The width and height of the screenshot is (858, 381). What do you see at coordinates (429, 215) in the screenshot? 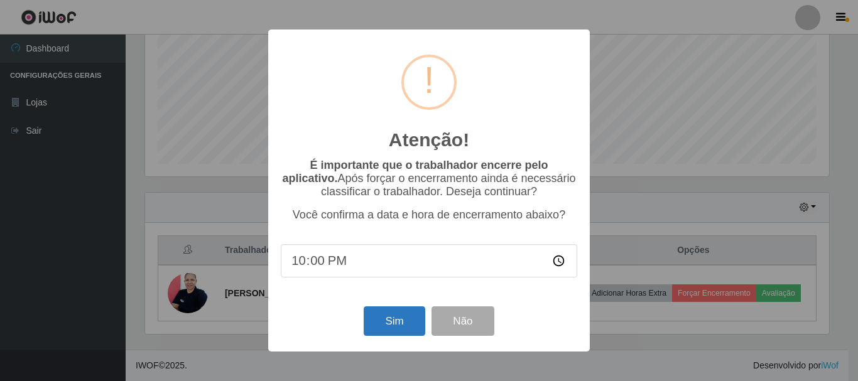
I see `p: Você confirma a data e hora de encerramento abaixo?` at bounding box center [429, 215].